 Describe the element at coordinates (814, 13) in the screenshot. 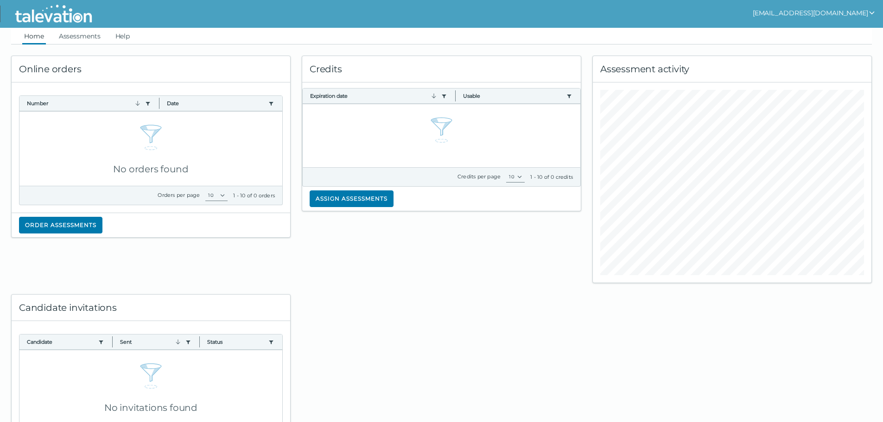

I see `button: show user actions` at that location.